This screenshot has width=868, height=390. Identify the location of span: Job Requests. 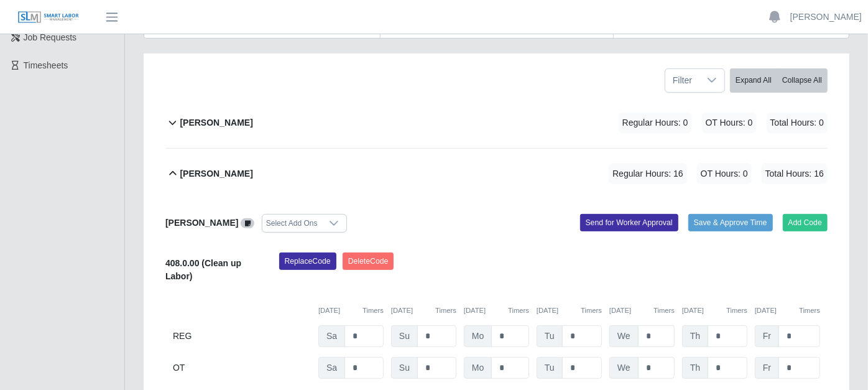
(50, 38).